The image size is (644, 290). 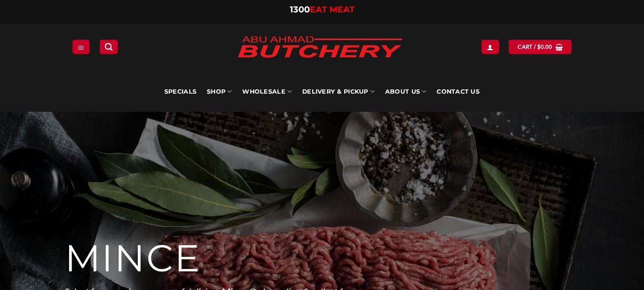 What do you see at coordinates (545, 46) in the screenshot?
I see `bdi: 0.00` at bounding box center [545, 46].